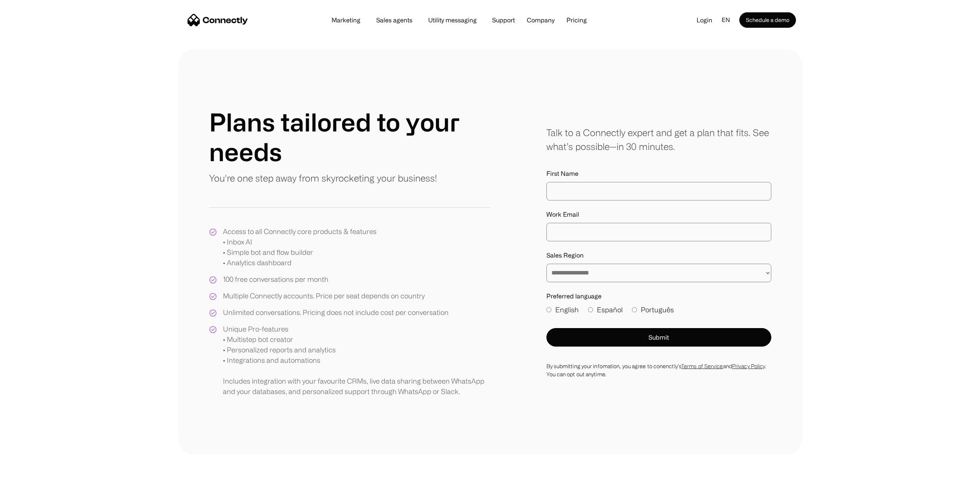 This screenshot has width=980, height=490. Describe the element at coordinates (324, 296) in the screenshot. I see `div: Multiple Connectly accounts. Price per seat depends on country` at that location.